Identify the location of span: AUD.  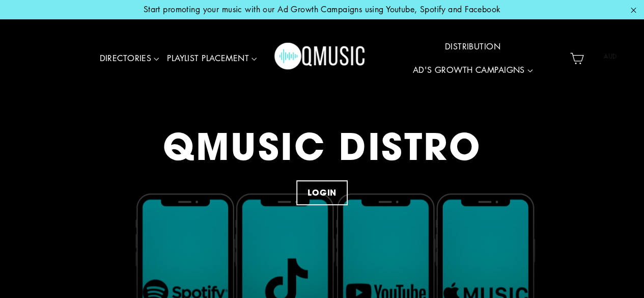
(611, 57).